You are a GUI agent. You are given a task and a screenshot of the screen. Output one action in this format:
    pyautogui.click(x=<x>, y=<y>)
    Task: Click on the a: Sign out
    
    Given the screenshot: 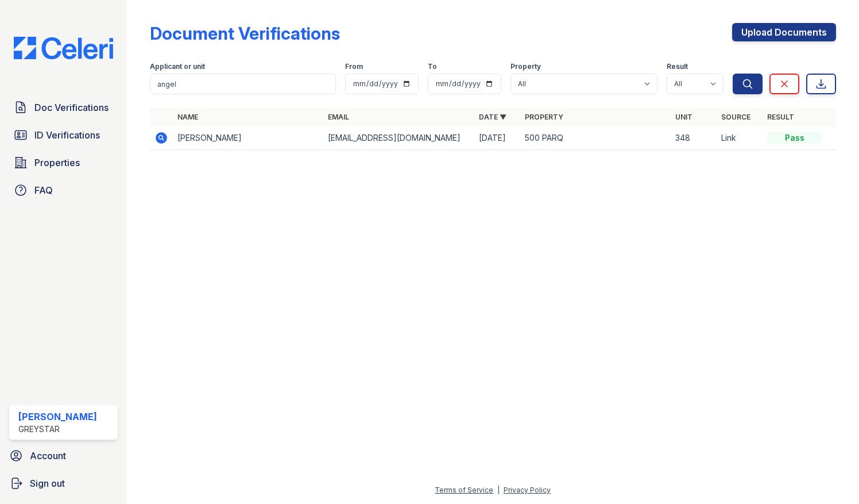 What is the action you would take?
    pyautogui.click(x=63, y=483)
    